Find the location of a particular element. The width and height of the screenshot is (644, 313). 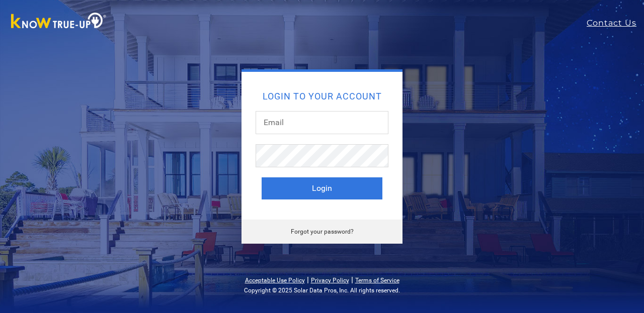

button: Login is located at coordinates (322, 188).